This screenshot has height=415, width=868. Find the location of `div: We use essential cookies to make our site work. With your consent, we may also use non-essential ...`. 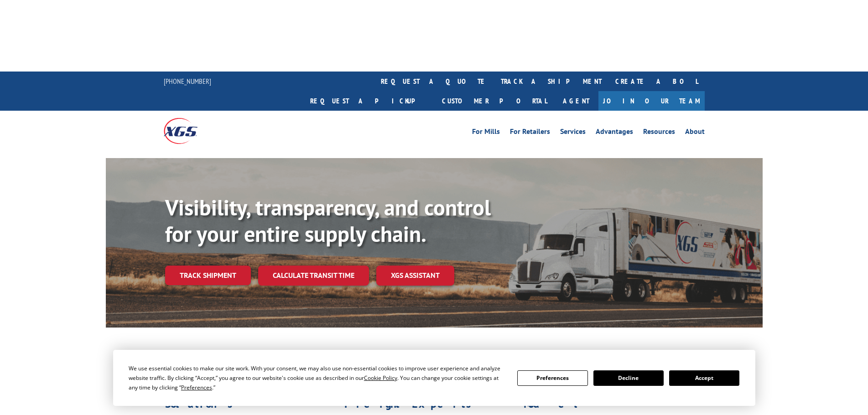

div: We use essential cookies to make our site work. With your consent, we may also use non-essential ... is located at coordinates (317, 378).